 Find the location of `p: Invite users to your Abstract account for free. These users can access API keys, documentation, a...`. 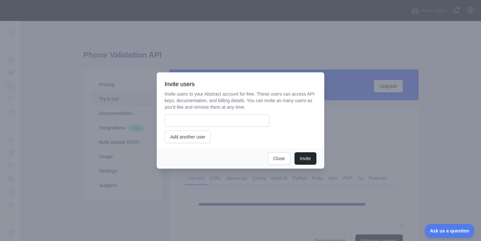

p: Invite users to your Abstract account for free. These users can access API keys, documentation, a... is located at coordinates (241, 100).